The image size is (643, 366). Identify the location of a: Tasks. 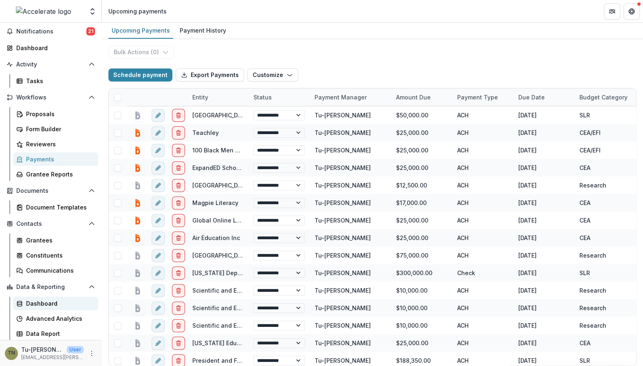
(55, 81).